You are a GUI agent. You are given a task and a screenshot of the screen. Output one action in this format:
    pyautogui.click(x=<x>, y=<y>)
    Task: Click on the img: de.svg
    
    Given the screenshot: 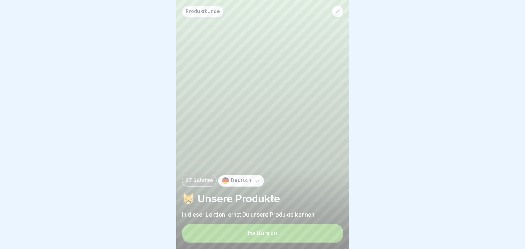 What is the action you would take?
    pyautogui.click(x=225, y=181)
    